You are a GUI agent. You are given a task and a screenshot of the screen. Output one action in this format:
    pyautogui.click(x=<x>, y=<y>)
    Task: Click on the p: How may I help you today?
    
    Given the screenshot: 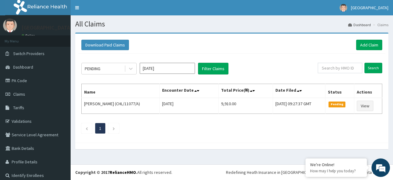 What is the action you would take?
    pyautogui.click(x=337, y=171)
    